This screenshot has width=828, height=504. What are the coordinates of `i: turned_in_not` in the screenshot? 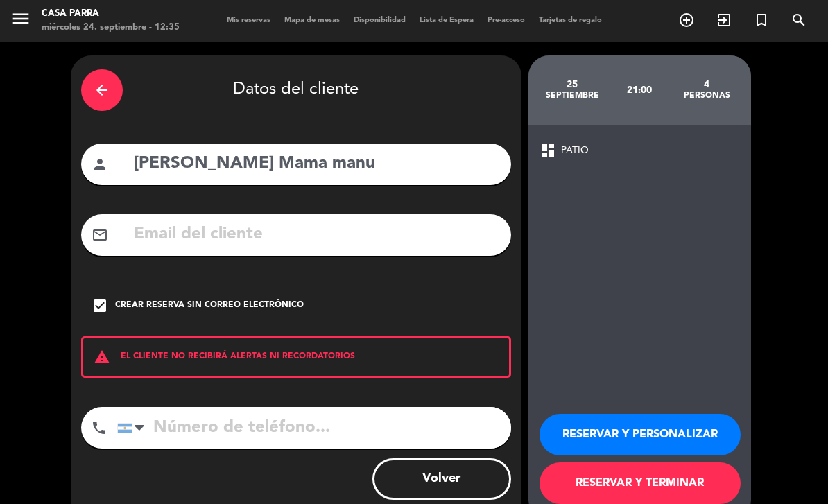 It's located at (762, 20).